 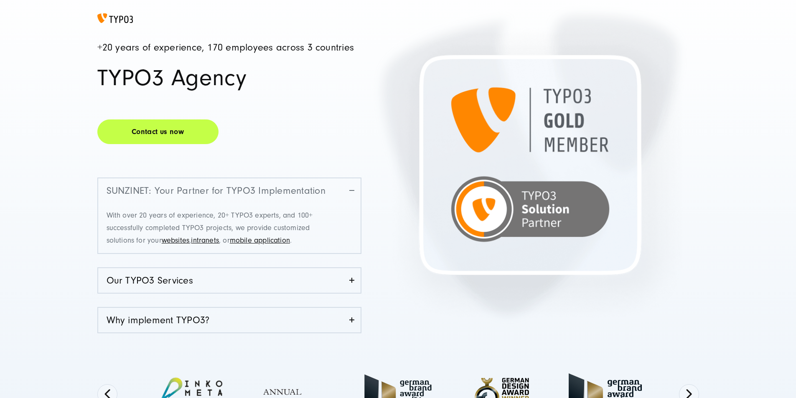 I want to click on img: TYPO3 Logo in orange und schwarz -TYPO3 Agentur für Entwicklung, Implementierung und Support, so click(x=115, y=18).